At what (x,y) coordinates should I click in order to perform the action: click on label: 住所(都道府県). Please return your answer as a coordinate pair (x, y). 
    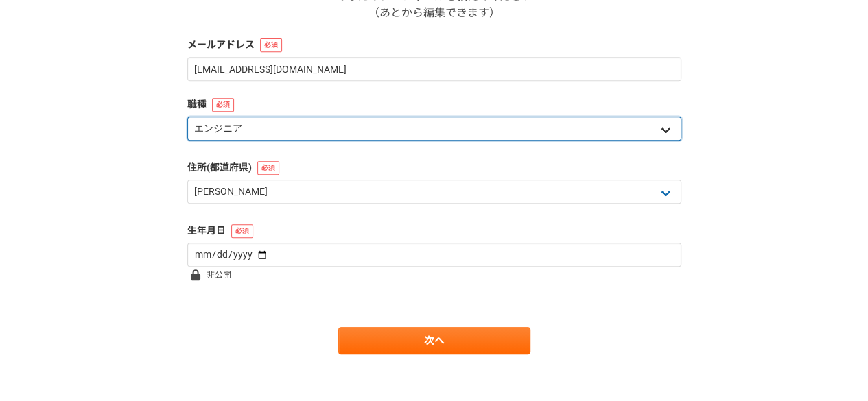
    Looking at the image, I should click on (434, 167).